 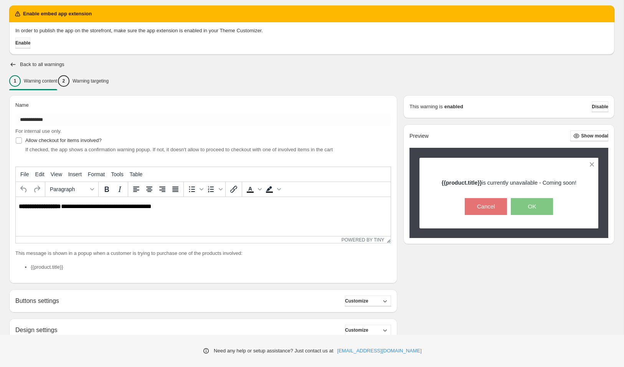 I want to click on h2: Enable embed app extension, so click(x=57, y=14).